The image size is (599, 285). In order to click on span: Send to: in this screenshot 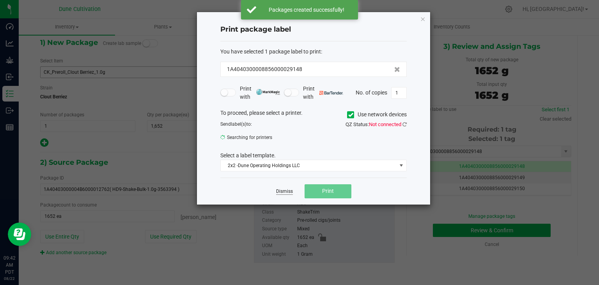, I will do `click(236, 124)`.